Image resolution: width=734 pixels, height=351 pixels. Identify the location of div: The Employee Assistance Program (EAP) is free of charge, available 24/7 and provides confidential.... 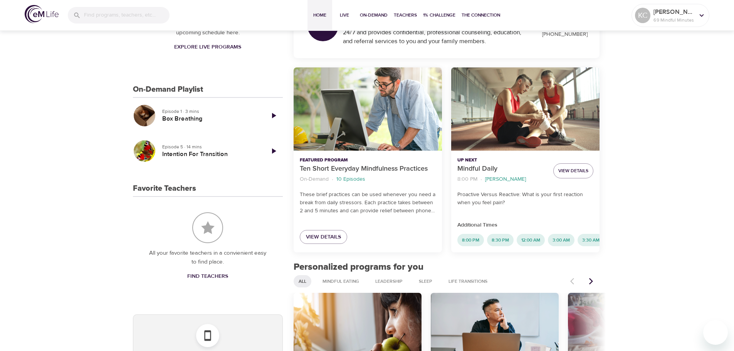
(437, 32).